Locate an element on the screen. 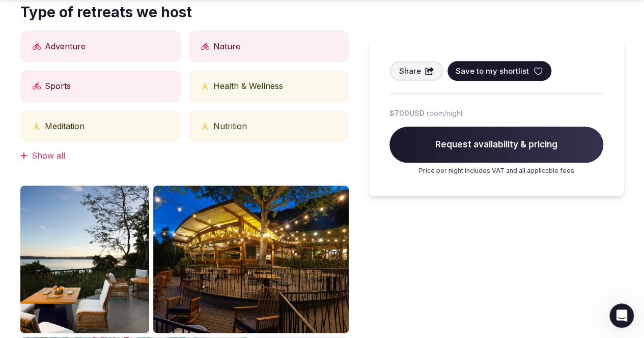 This screenshot has height=338, width=644. span: Request availability & pricing is located at coordinates (496, 145).